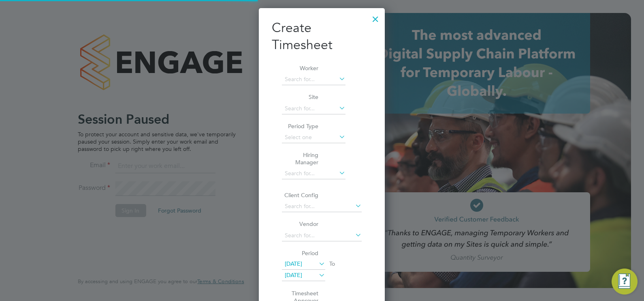  I want to click on span: To, so click(332, 263).